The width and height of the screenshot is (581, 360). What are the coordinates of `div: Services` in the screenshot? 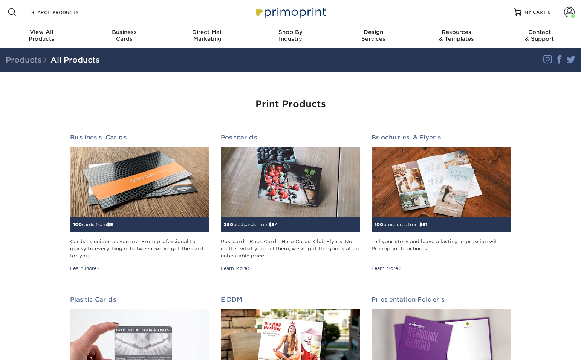 It's located at (373, 35).